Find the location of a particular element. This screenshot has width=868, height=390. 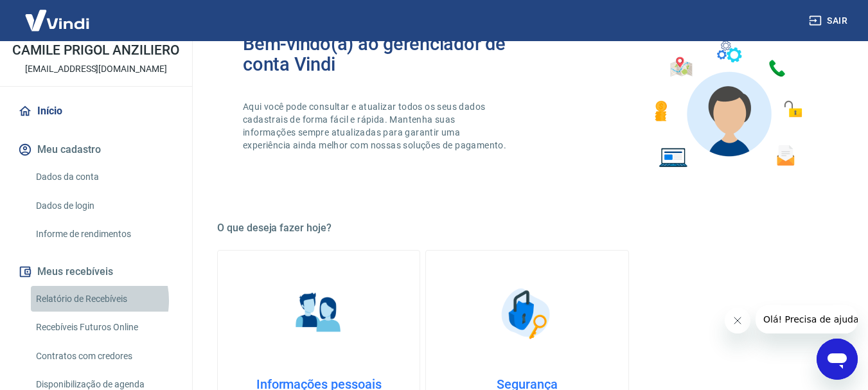

button: Sair is located at coordinates (829, 21).